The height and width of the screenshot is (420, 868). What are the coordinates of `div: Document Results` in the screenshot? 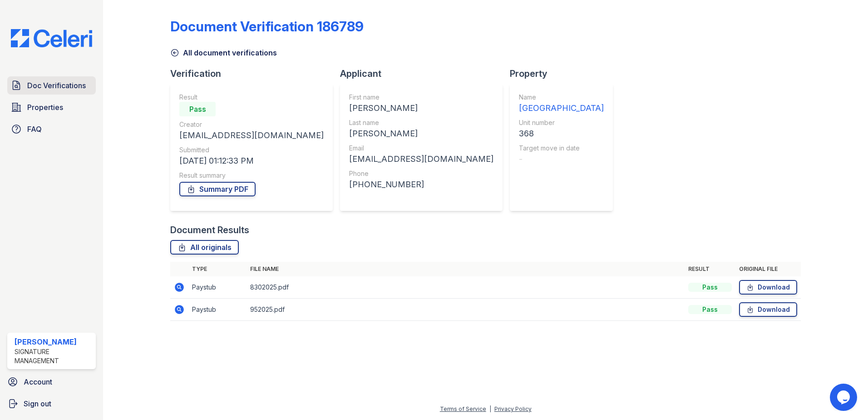 It's located at (210, 230).